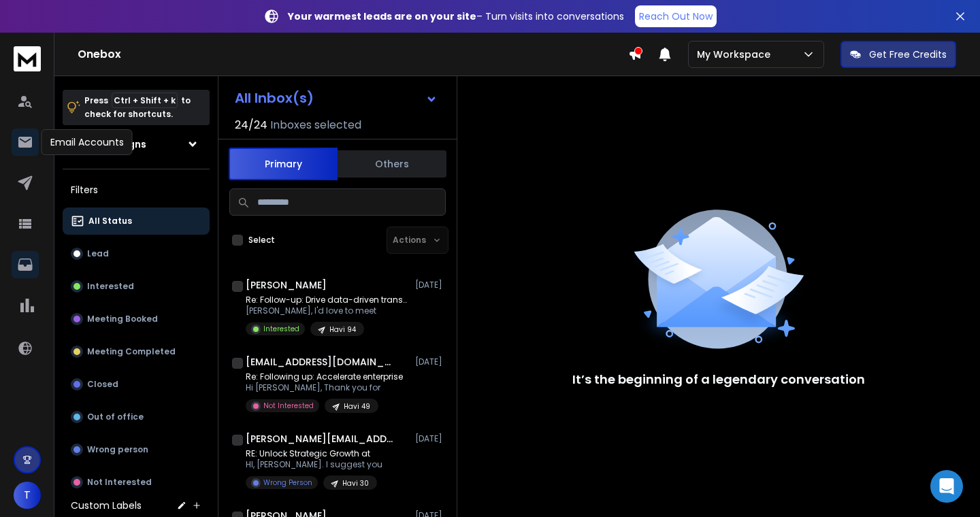 This screenshot has width=980, height=517. What do you see at coordinates (118, 450) in the screenshot?
I see `p: Wrong person` at bounding box center [118, 450].